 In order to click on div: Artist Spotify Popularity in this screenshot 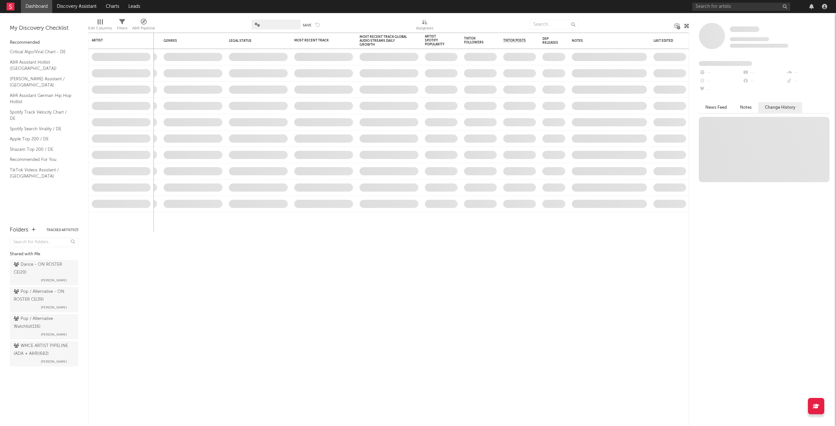, I will do `click(436, 40)`.